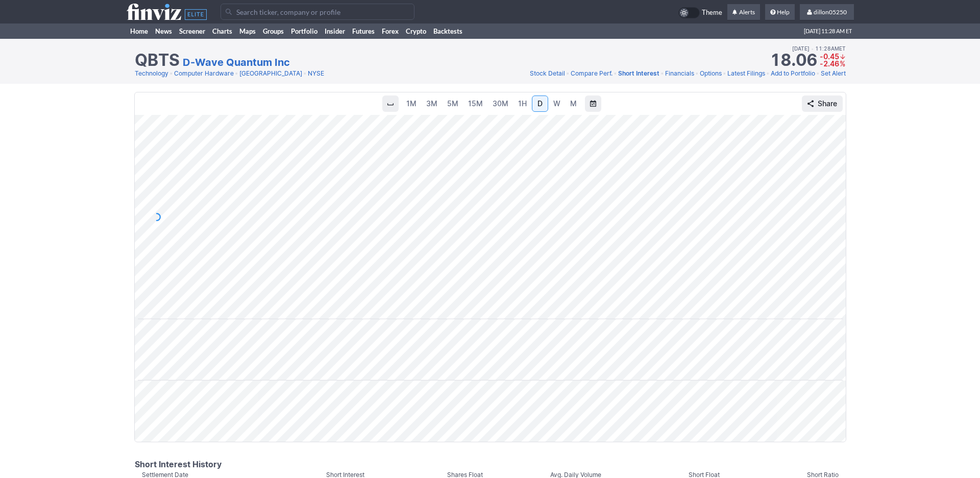 This screenshot has height=478, width=980. I want to click on span: -2.46, so click(830, 63).